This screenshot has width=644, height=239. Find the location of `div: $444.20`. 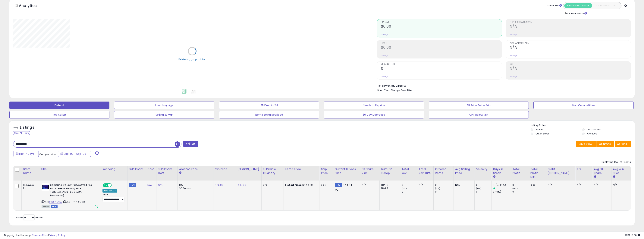

div: $444.20 is located at coordinates (301, 185).